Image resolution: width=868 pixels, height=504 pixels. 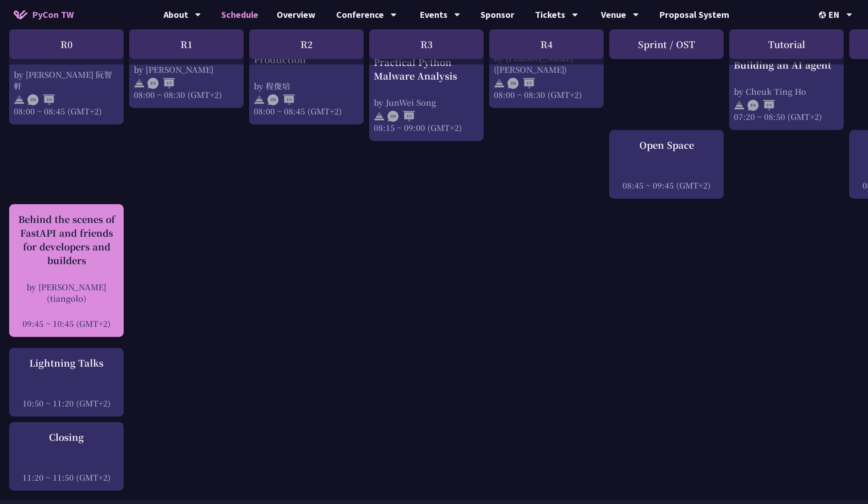 I want to click on div: R3, so click(x=426, y=44).